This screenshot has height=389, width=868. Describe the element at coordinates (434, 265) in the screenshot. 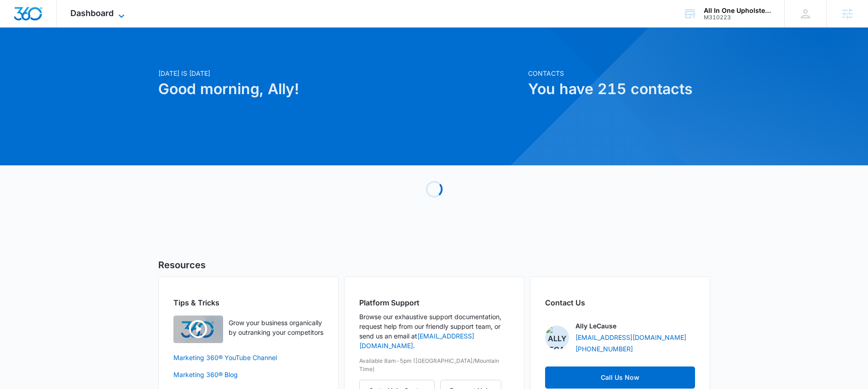

I see `h5: Resources` at that location.